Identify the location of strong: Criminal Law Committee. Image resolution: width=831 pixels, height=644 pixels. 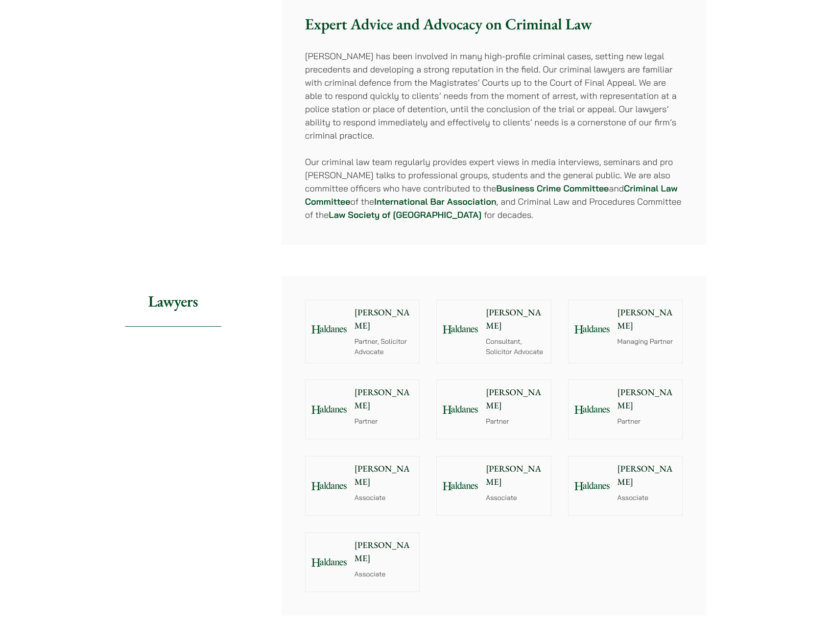
(491, 194).